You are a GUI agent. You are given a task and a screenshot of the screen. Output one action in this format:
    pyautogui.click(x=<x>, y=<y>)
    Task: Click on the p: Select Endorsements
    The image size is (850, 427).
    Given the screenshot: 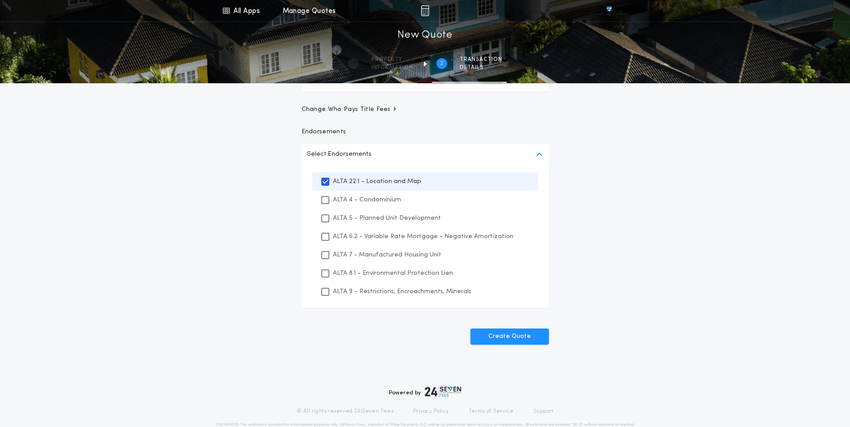 What is the action you would take?
    pyautogui.click(x=339, y=155)
    